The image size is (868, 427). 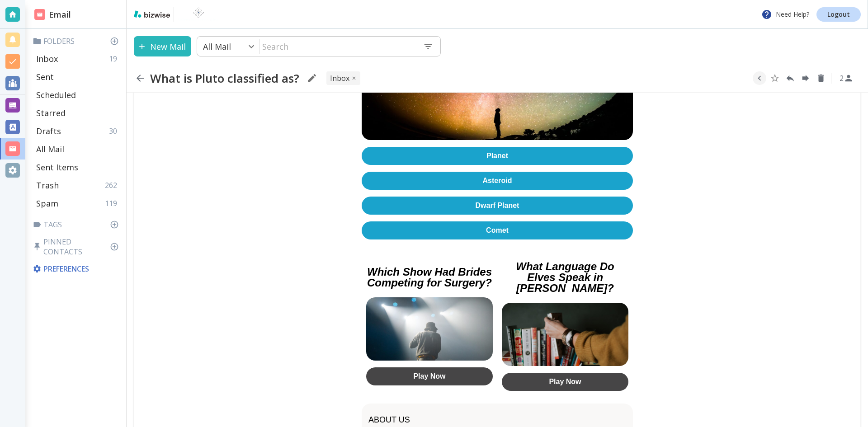 What do you see at coordinates (115, 131) in the screenshot?
I see `p: 30` at bounding box center [115, 131].